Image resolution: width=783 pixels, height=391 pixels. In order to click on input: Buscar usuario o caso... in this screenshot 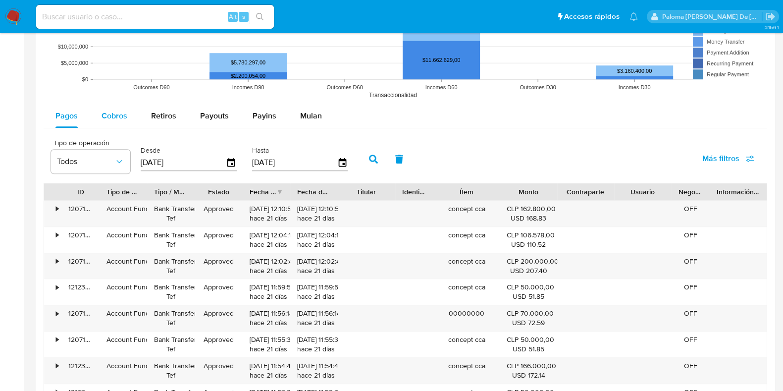, I will do `click(155, 17)`.